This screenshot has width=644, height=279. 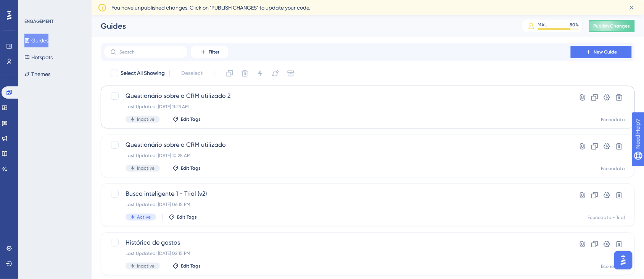 What do you see at coordinates (210, 52) in the screenshot?
I see `button: Filter` at bounding box center [210, 52].